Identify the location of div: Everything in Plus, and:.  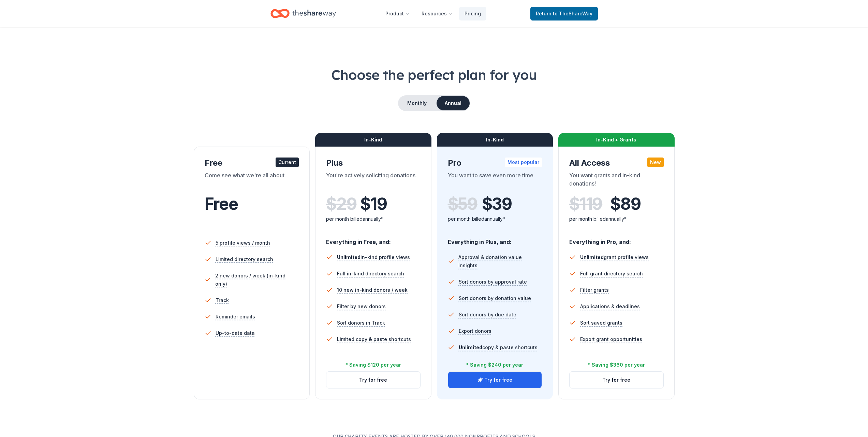
(495, 239).